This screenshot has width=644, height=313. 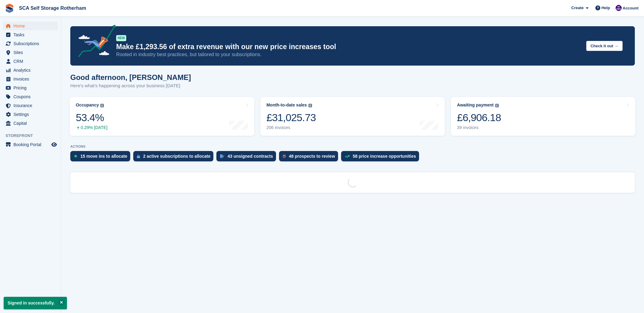 What do you see at coordinates (287, 105) in the screenshot?
I see `div: Month-to-date sales` at bounding box center [287, 105].